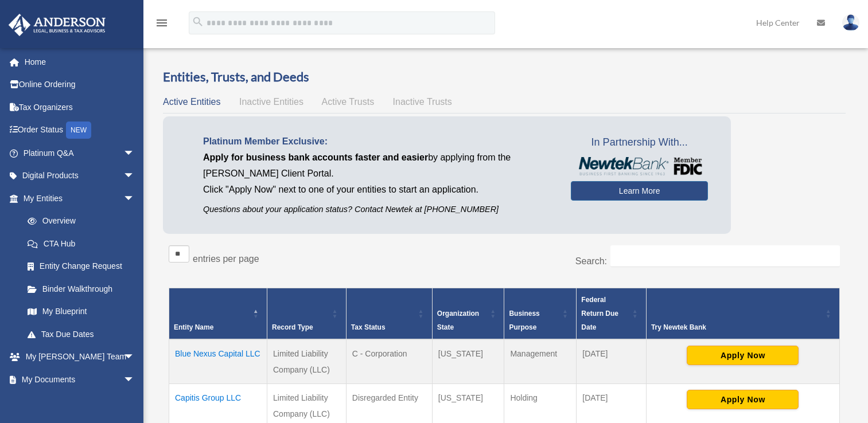 Image resolution: width=868 pixels, height=423 pixels. I want to click on a: menu, so click(162, 25).